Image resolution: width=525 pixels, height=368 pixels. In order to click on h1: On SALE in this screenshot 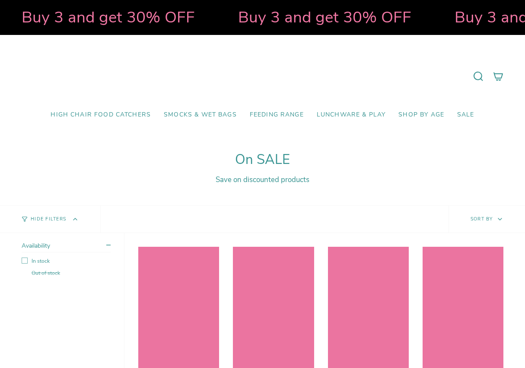, I will do `click(262, 160)`.